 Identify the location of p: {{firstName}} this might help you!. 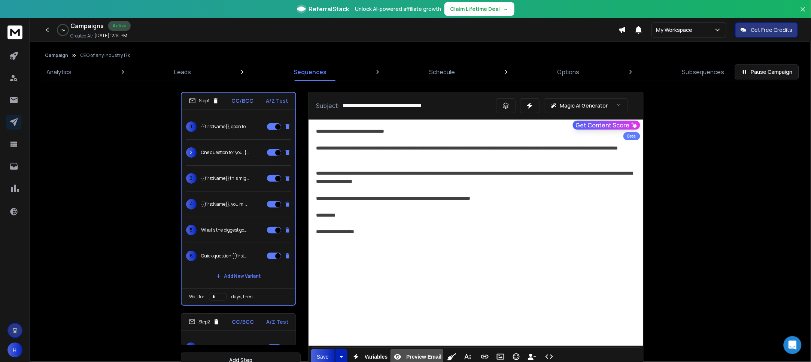
(225, 178).